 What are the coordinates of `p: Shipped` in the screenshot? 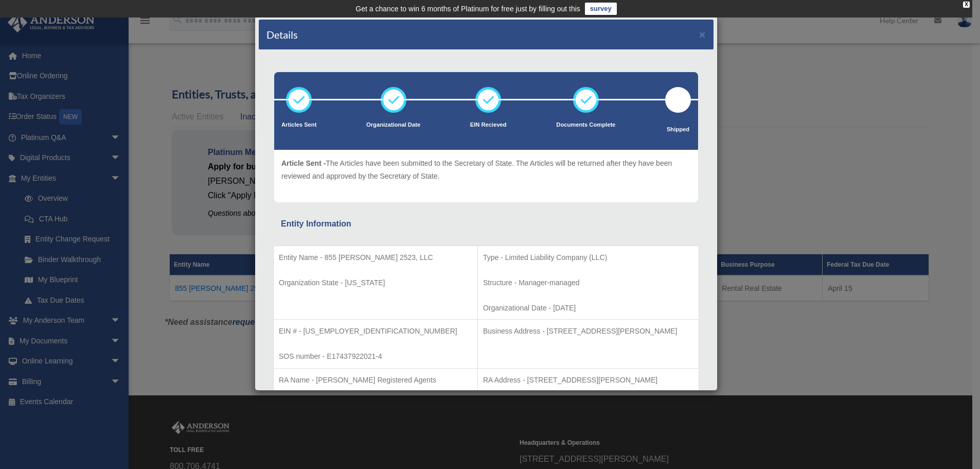 It's located at (679, 130).